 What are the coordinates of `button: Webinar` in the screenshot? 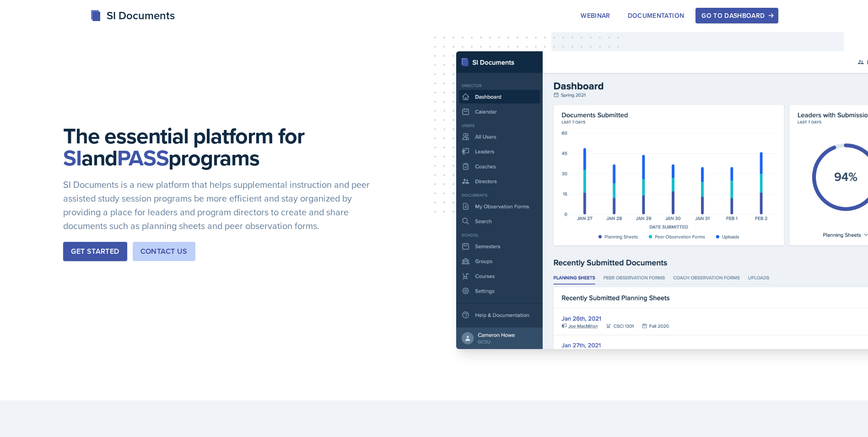 It's located at (595, 15).